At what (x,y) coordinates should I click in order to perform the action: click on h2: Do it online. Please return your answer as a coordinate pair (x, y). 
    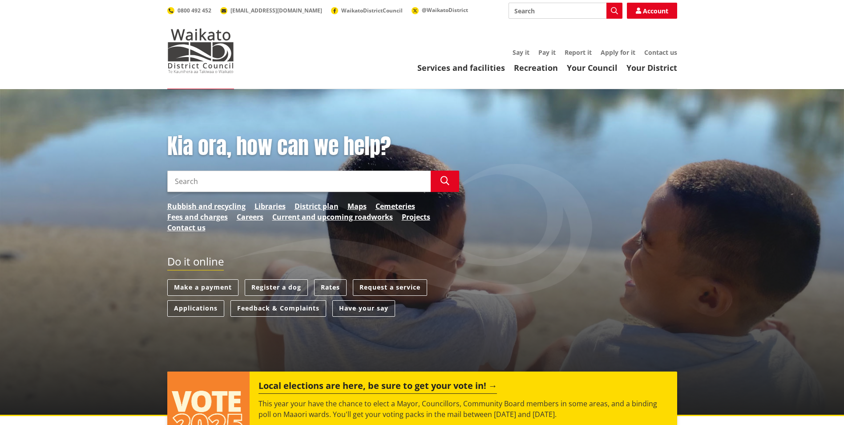
    Looking at the image, I should click on (195, 263).